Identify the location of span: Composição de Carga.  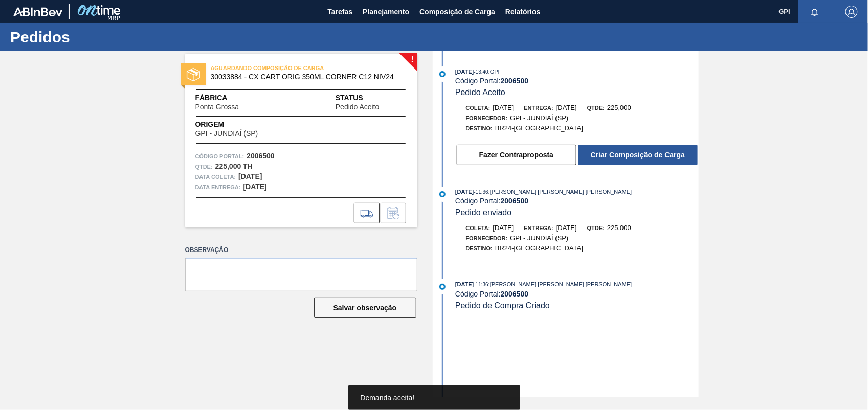
(457, 12).